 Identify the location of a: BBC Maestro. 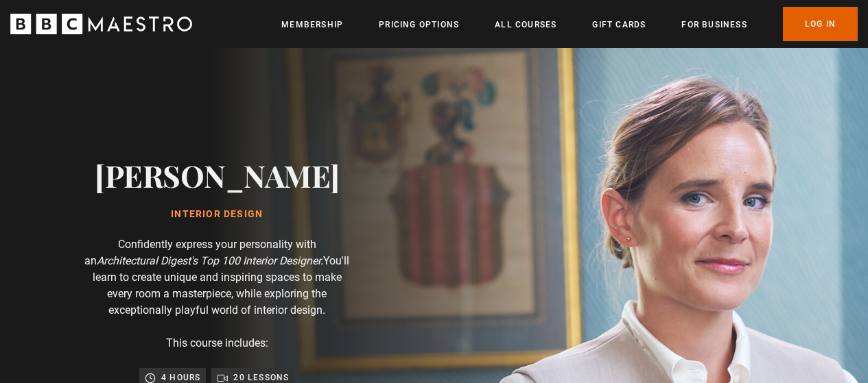
(101, 24).